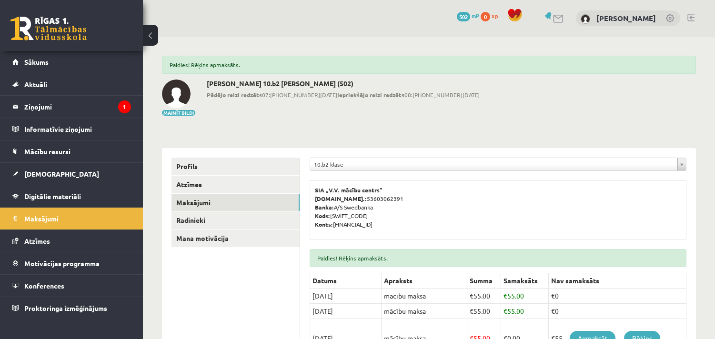 This screenshot has width=715, height=339. I want to click on th: Samaksāts, so click(525, 281).